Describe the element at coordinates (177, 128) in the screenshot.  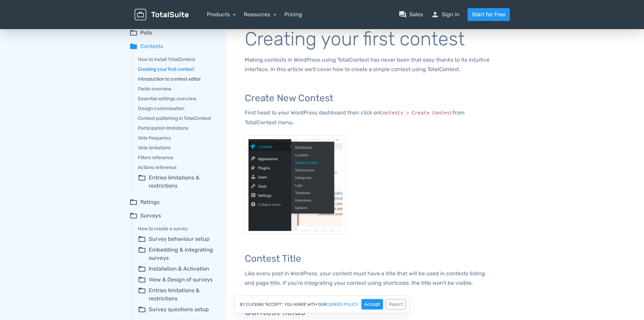
I see `a: Participation limitations` at that location.